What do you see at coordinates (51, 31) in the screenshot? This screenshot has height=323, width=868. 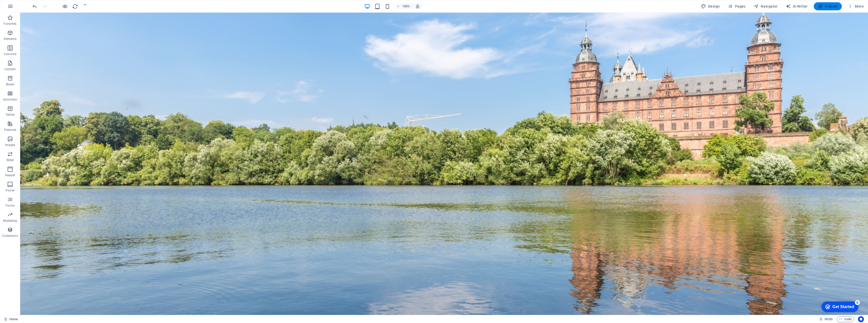 I see `img: tab_keywords_by_traffic_grey.svg` at bounding box center [51, 31].